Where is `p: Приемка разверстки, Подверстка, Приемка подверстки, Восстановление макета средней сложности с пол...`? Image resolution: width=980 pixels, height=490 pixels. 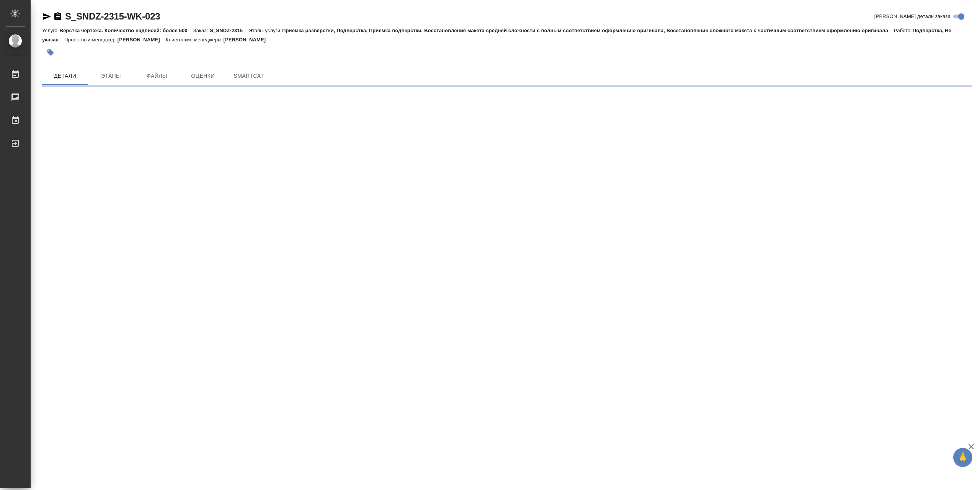 p: Приемка разверстки, Подверстка, Приемка подверстки, Восстановление макета средней сложности с пол... is located at coordinates (589, 30).